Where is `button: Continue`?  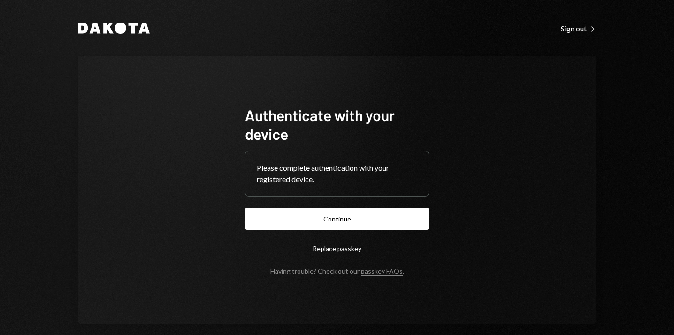 button: Continue is located at coordinates (337, 219).